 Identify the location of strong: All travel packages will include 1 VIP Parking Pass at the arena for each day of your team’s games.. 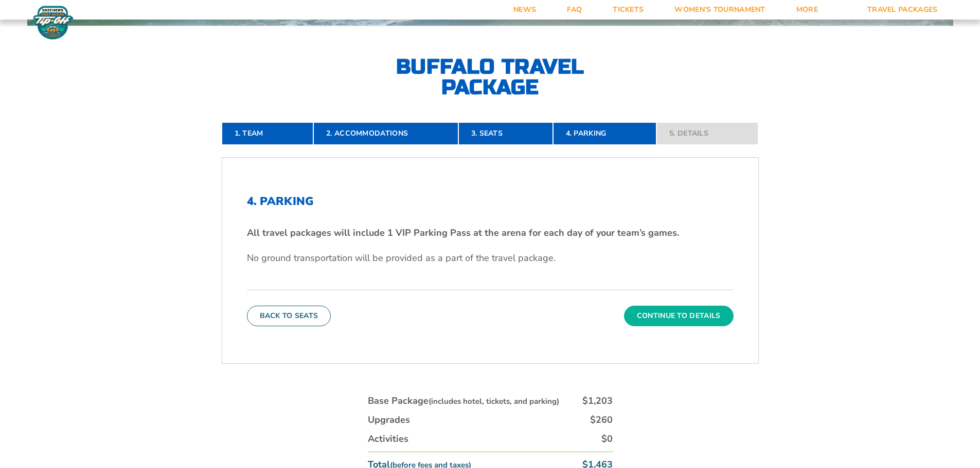
(463, 233).